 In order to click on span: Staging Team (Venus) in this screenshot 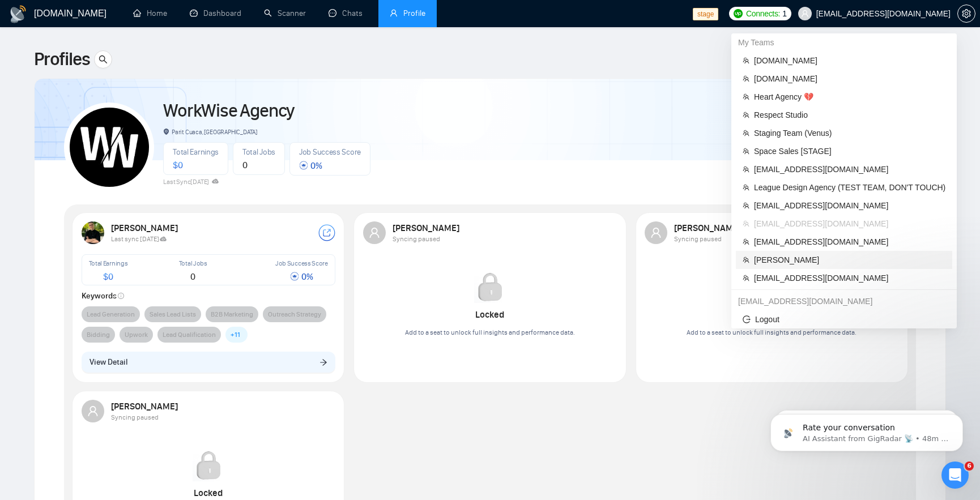, I will do `click(850, 133)`.